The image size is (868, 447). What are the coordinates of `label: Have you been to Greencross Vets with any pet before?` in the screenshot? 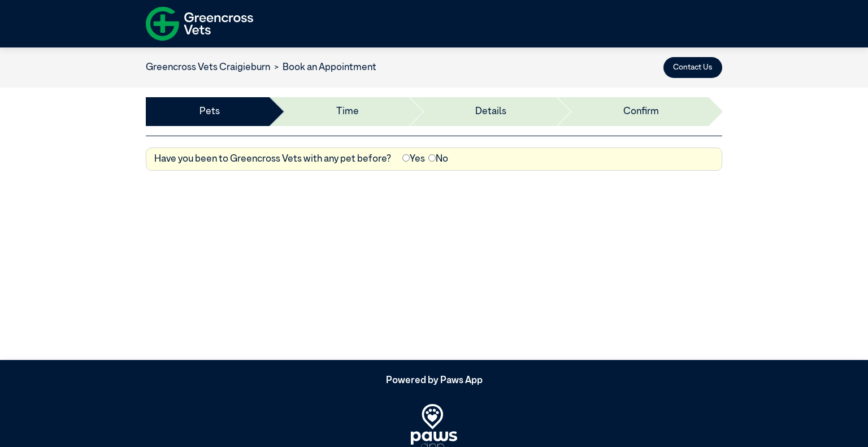 It's located at (273, 159).